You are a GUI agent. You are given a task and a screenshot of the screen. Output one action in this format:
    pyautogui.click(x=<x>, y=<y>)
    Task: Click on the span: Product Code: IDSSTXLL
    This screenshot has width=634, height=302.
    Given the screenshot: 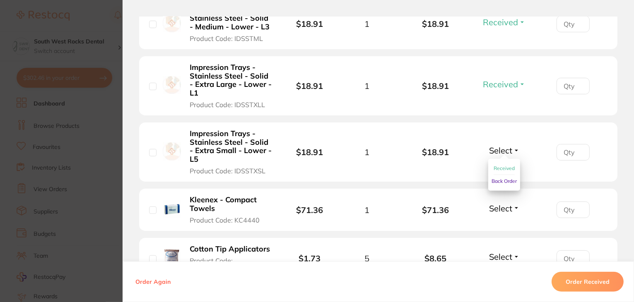 What is the action you would take?
    pyautogui.click(x=227, y=105)
    